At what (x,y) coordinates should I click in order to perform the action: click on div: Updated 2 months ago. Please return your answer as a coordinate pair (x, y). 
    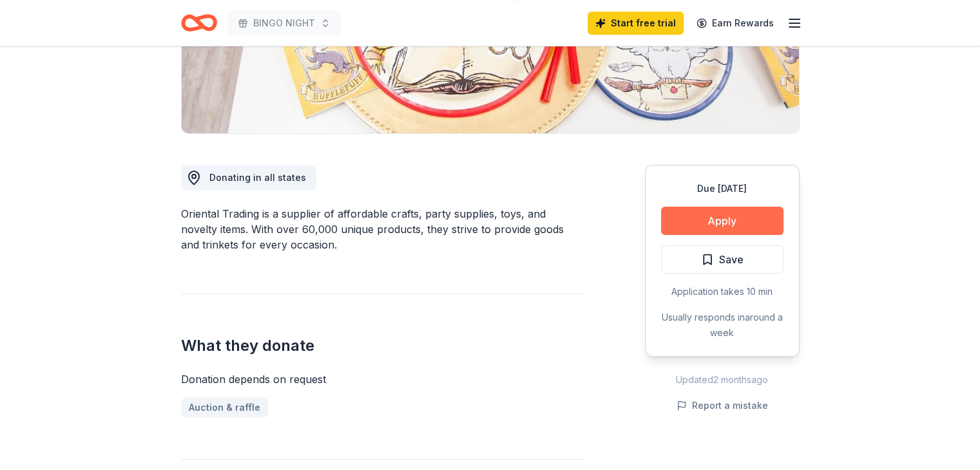
    Looking at the image, I should click on (722, 381).